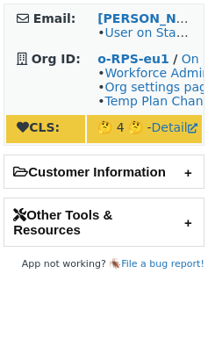 The image size is (208, 360). I want to click on a: File a bug report!, so click(162, 263).